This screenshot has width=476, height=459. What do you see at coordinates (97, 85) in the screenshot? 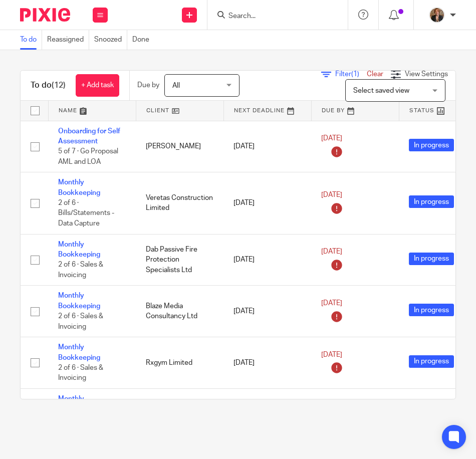
I see `a: + Add task` at bounding box center [97, 85].